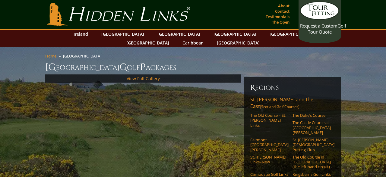 The image size is (386, 177). I want to click on span: Request a Custom, so click(319, 26).